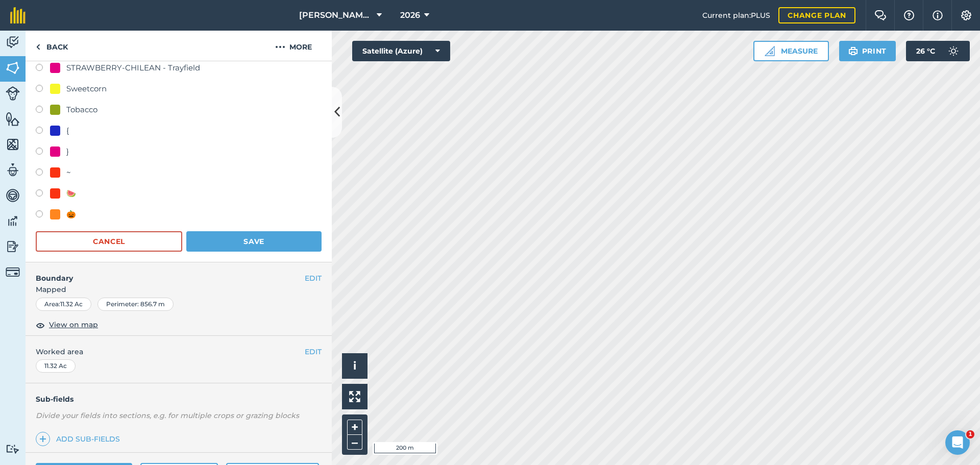 The image size is (980, 465). What do you see at coordinates (791, 51) in the screenshot?
I see `button: Measure` at bounding box center [791, 51].